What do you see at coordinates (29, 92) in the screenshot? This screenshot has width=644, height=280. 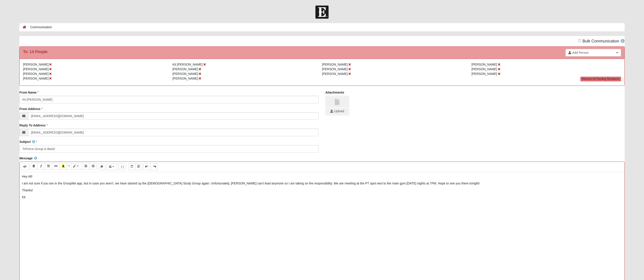 I see `label: From Name` at bounding box center [29, 92].